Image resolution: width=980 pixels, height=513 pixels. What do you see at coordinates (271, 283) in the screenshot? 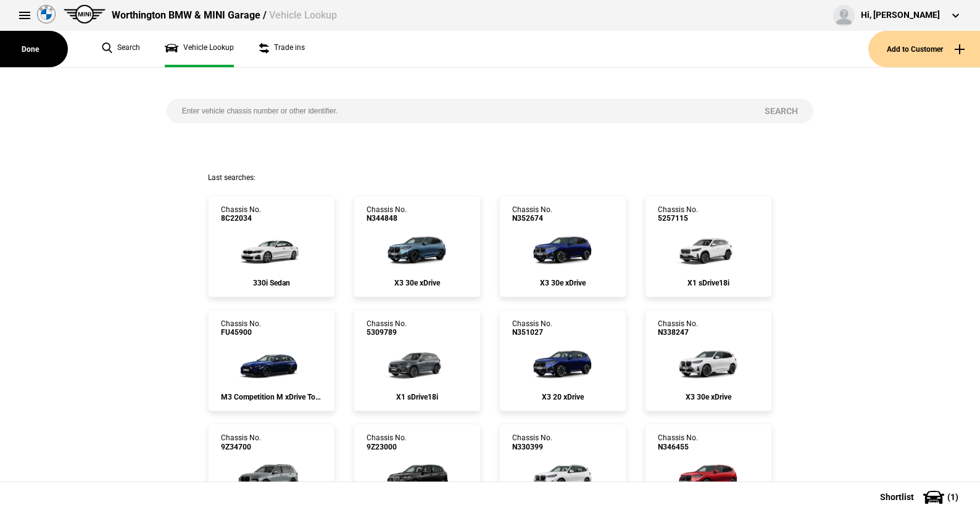
I see `div: 330i Sedan` at bounding box center [271, 283].